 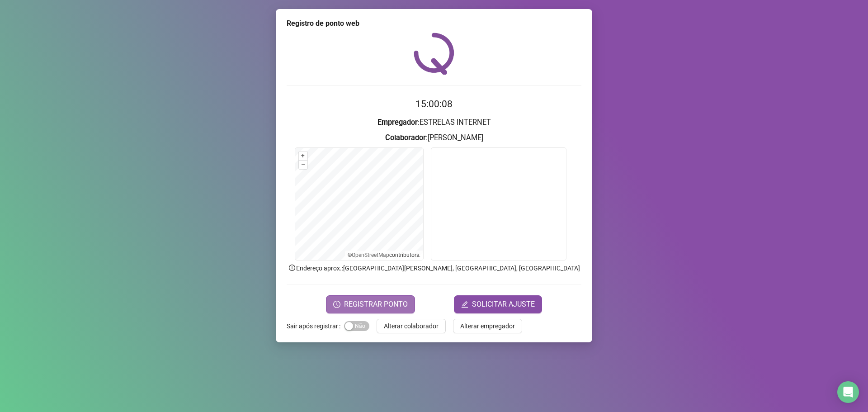 What do you see at coordinates (487, 326) in the screenshot?
I see `span: Alterar empregador` at bounding box center [487, 326].